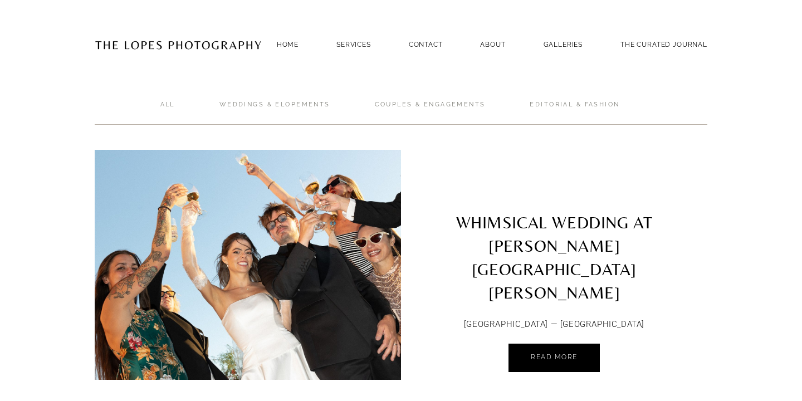 The height and width of the screenshot is (401, 802). Describe the element at coordinates (353, 45) in the screenshot. I see `a: SERVICES` at that location.